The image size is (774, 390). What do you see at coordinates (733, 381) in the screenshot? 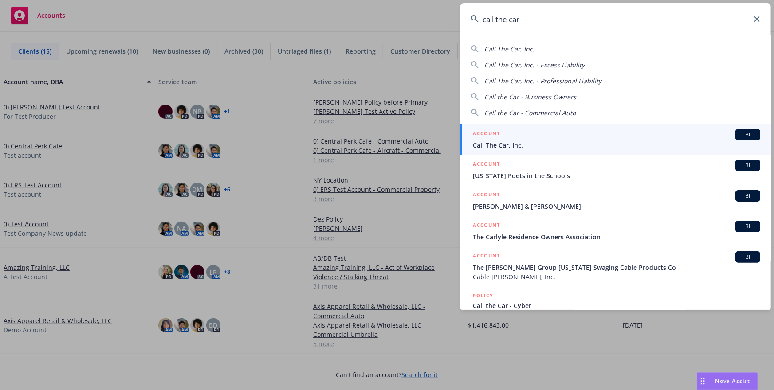
I see `span: Nova Assist` at bounding box center [733, 381].